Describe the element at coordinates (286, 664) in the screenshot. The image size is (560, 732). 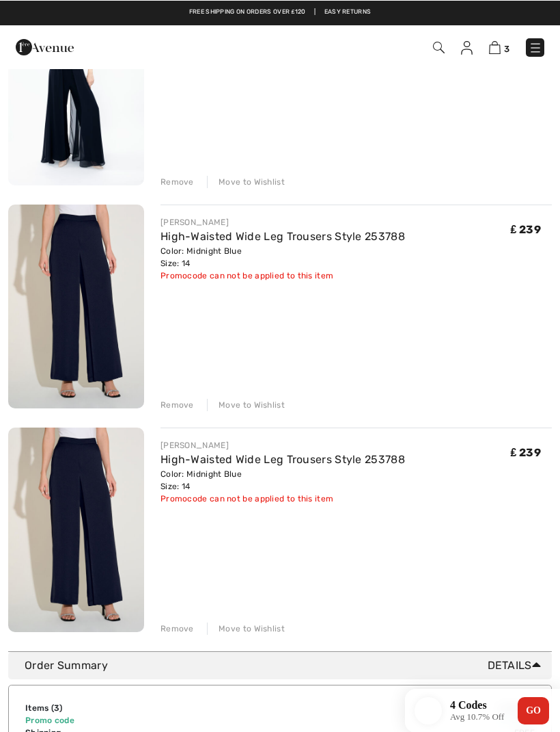
I see `div: Order Summary` at that location.